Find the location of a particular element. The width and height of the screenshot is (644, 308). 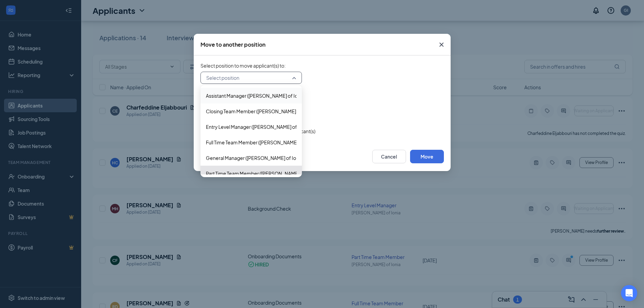

button: Cancel is located at coordinates (389, 157).